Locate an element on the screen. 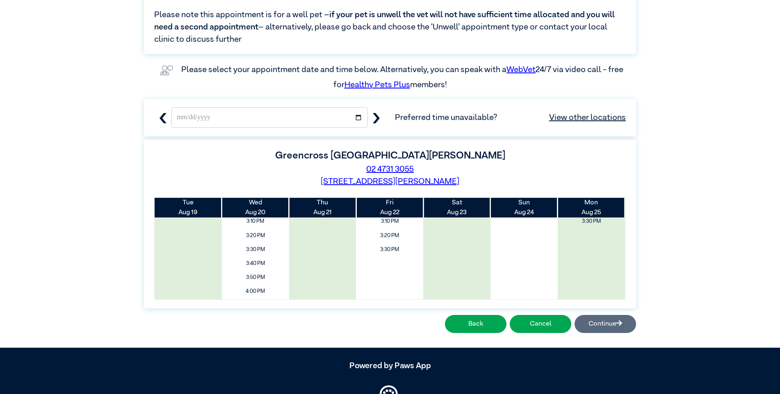  span: Preferred time unavailable? is located at coordinates (510, 118).